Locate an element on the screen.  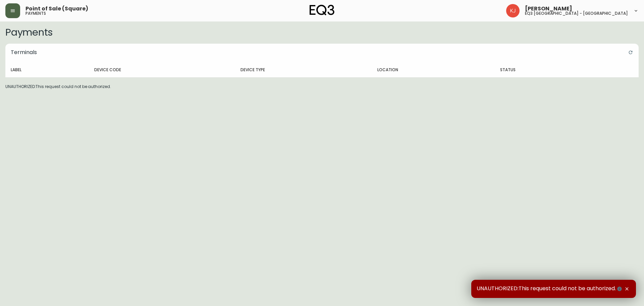
th: Label is located at coordinates (47, 70).